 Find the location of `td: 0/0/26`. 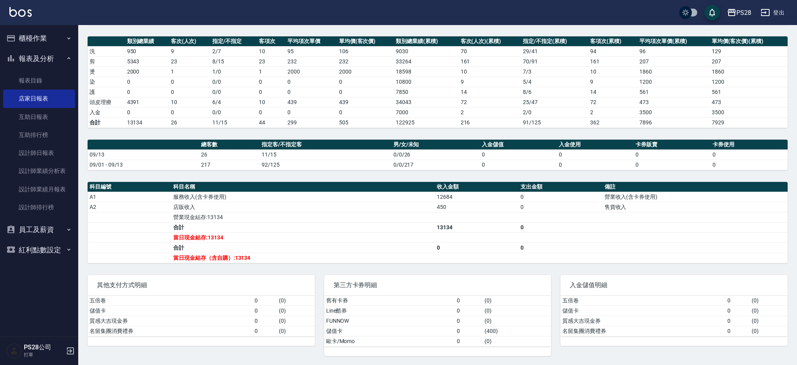

td: 0/0/26 is located at coordinates (436, 154).